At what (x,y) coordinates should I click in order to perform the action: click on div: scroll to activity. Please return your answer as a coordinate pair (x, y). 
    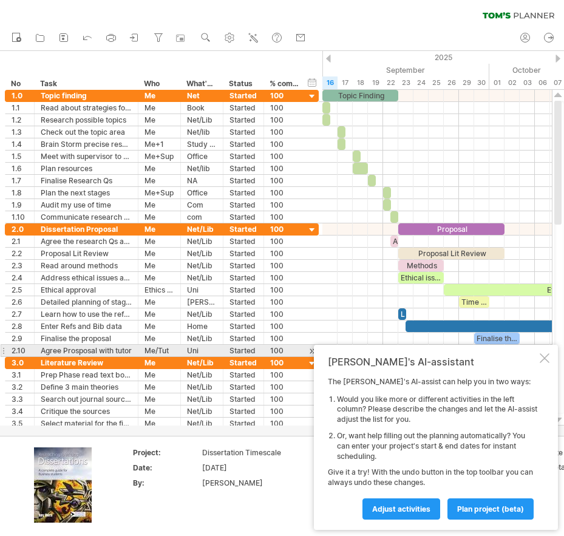
    Looking at the image, I should click on (312, 351).